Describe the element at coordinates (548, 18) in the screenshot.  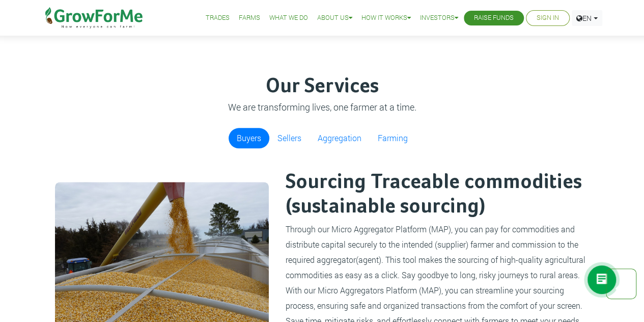
I see `a: Sign In` at that location.